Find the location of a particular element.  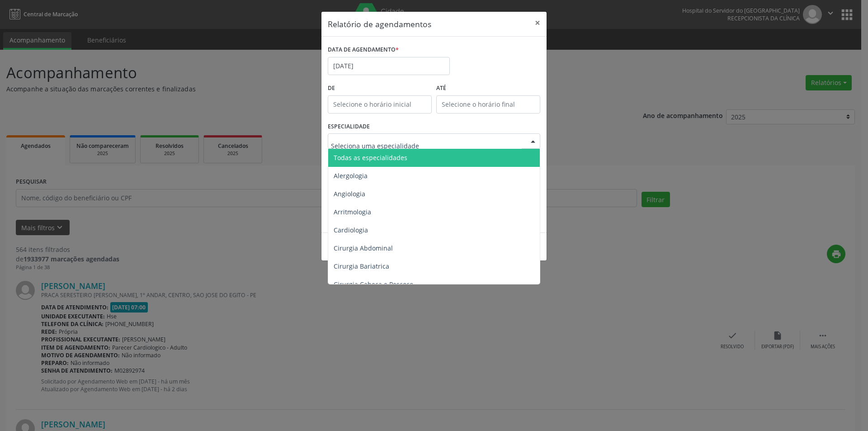

span: Cirurgia Abdominal is located at coordinates (363, 248).